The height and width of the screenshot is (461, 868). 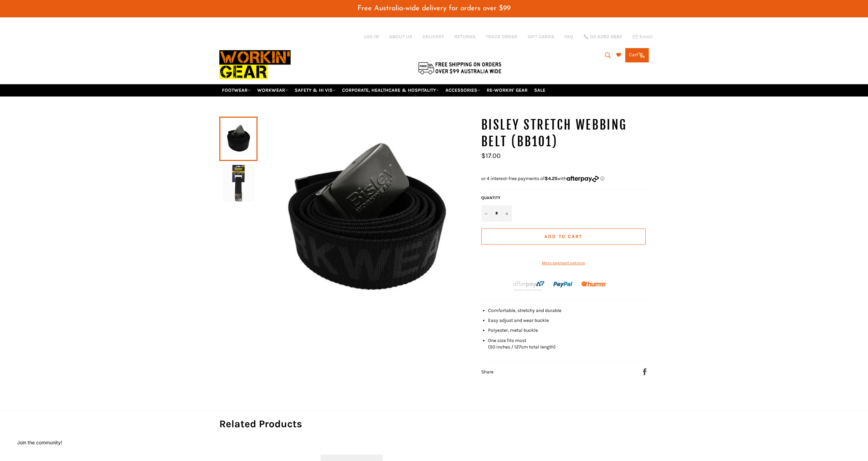 What do you see at coordinates (568, 320) in the screenshot?
I see `li: Easy adjust and wear buckle` at bounding box center [568, 320].